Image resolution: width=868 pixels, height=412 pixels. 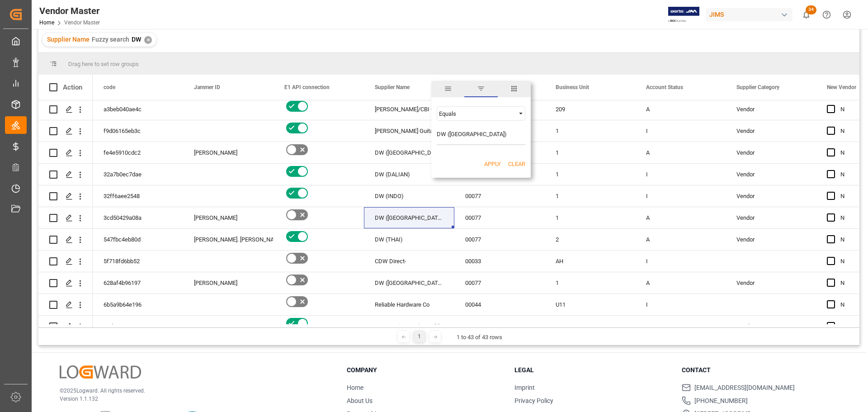 I want to click on div: DW (INDO), so click(x=409, y=196).